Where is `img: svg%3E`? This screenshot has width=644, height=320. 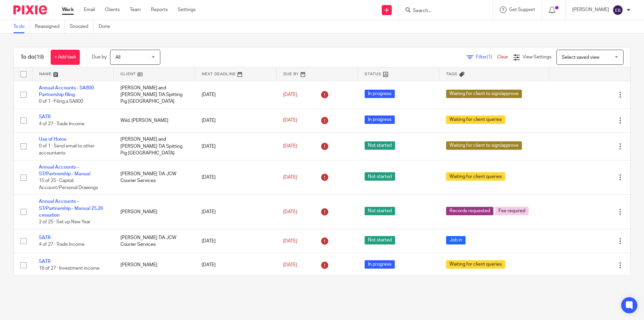 img: svg%3E is located at coordinates (617, 10).